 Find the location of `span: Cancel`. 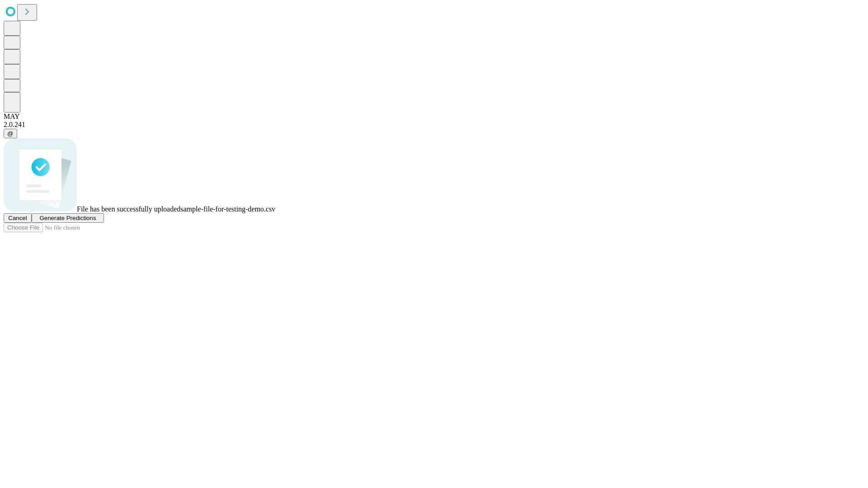

span: Cancel is located at coordinates (17, 218).